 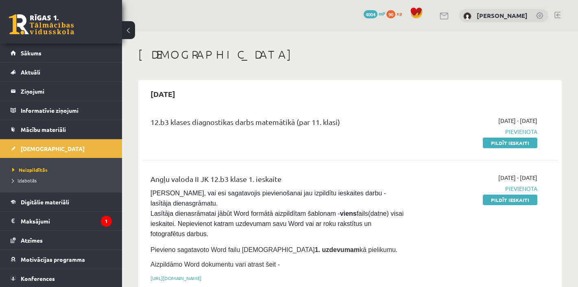 I want to click on span: Konferences, so click(x=38, y=278).